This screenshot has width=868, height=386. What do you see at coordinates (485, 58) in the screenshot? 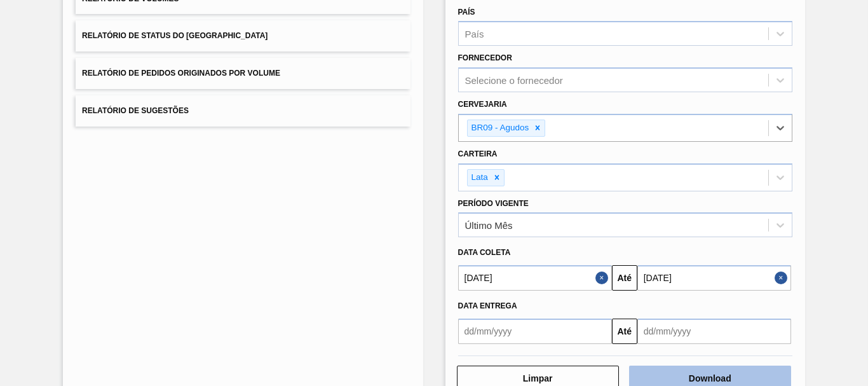
I see `label: Fornecedor` at bounding box center [485, 58].